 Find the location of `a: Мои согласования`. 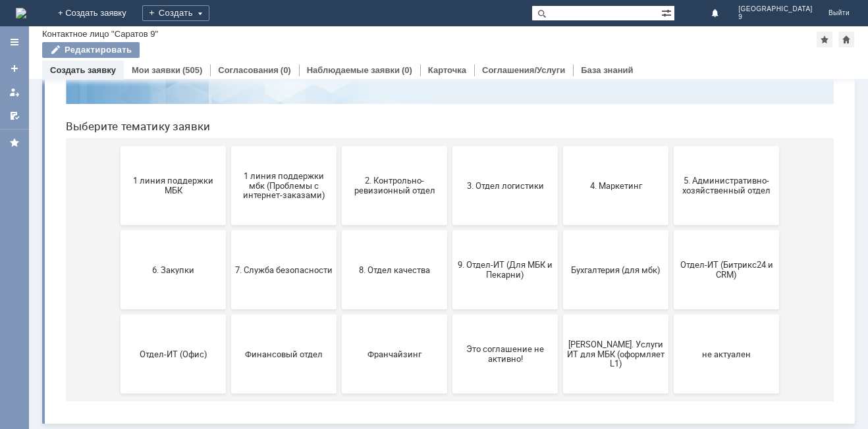

a: Мои согласования is located at coordinates (14, 116).